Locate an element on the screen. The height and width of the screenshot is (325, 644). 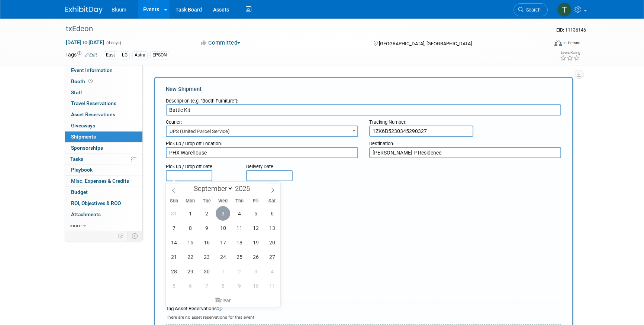
a: Search is located at coordinates (530, 10).